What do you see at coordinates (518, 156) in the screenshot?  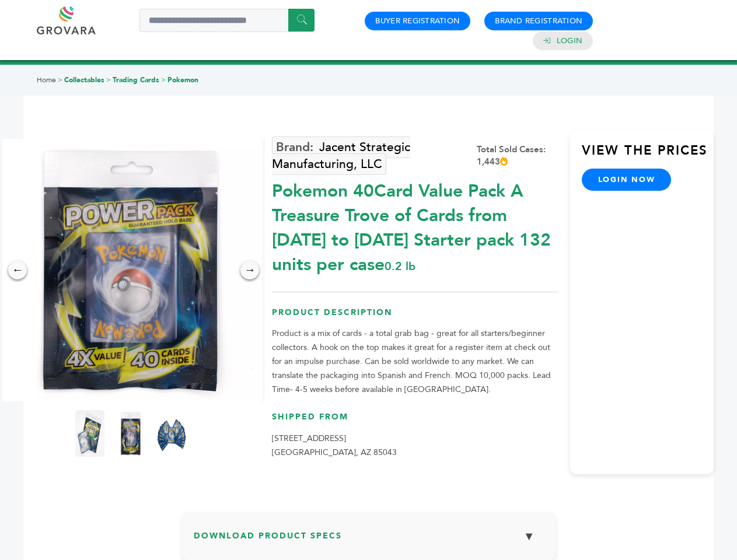 I see `div: Total Sold Cases: 1,443` at bounding box center [518, 156].